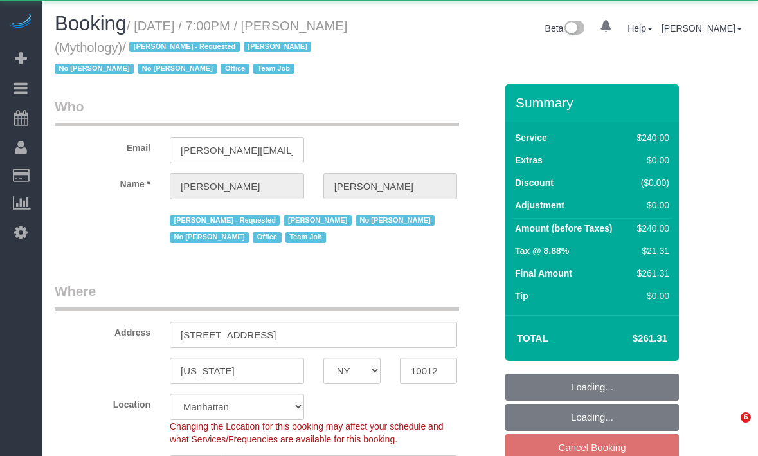 The image size is (758, 456). What do you see at coordinates (651, 183) in the screenshot?
I see `div: ($0.00)` at bounding box center [651, 183].